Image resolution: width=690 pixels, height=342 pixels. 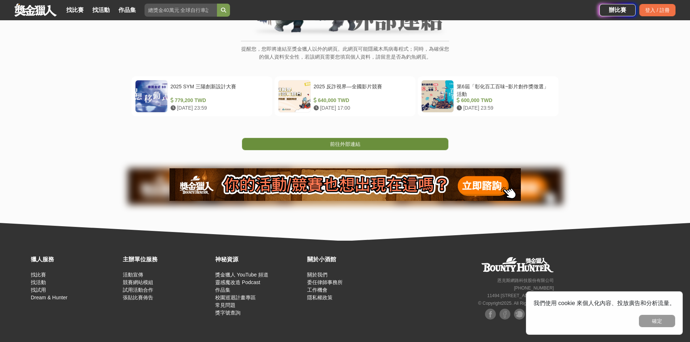 What do you see at coordinates (75, 260) in the screenshot?
I see `div: 獵人服務` at bounding box center [75, 260].